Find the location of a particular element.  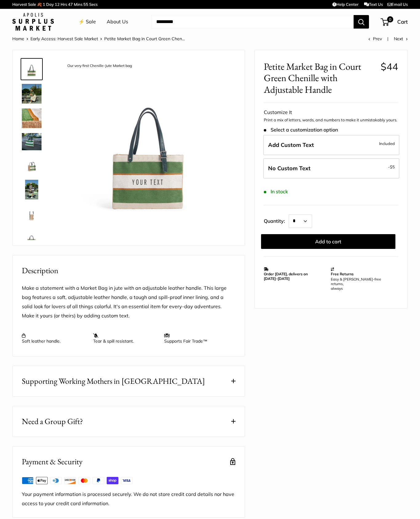

a: Early Access: Harvest Sale Market is located at coordinates (64, 39).